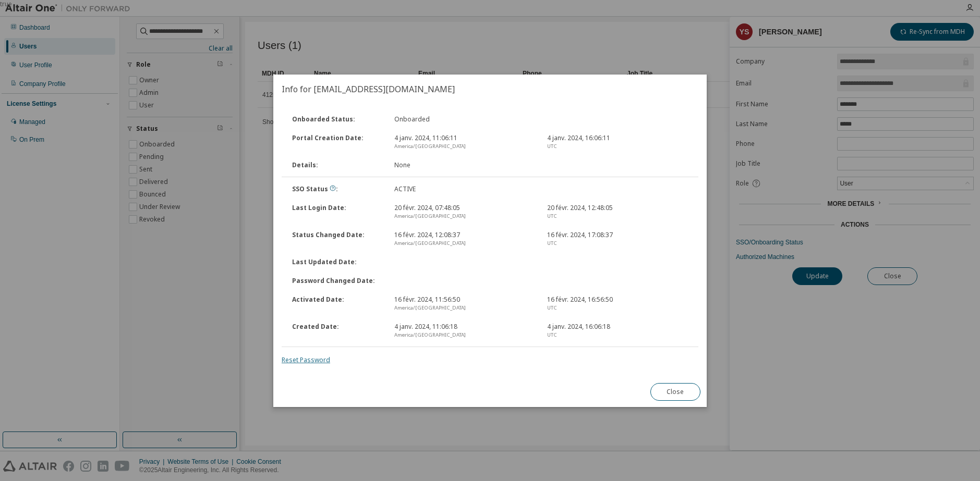 The height and width of the screenshot is (481, 980). I want to click on div: Activated Date :, so click(337, 304).